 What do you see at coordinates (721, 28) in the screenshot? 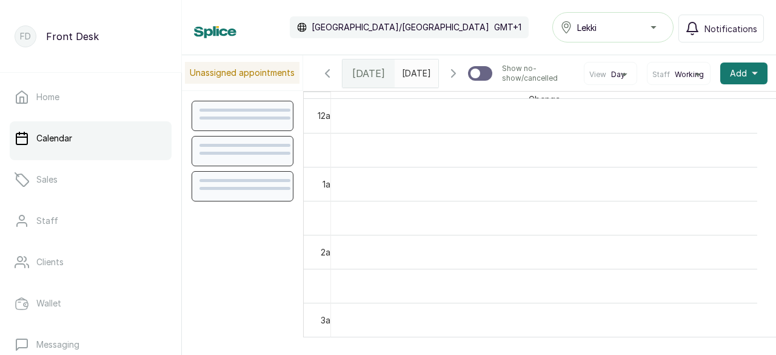
I see `button: Notifications` at bounding box center [721, 28].